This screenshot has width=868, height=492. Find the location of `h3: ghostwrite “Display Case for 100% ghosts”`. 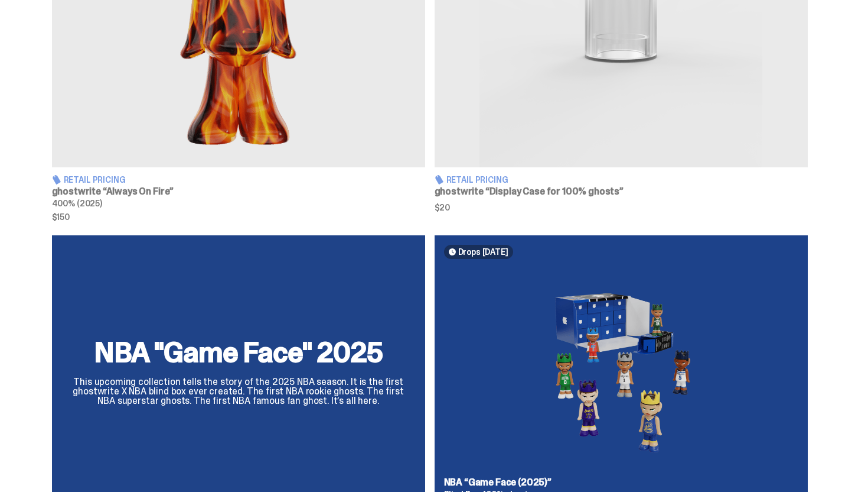

h3: ghostwrite “Display Case for 100% ghosts” is located at coordinates (621, 192).